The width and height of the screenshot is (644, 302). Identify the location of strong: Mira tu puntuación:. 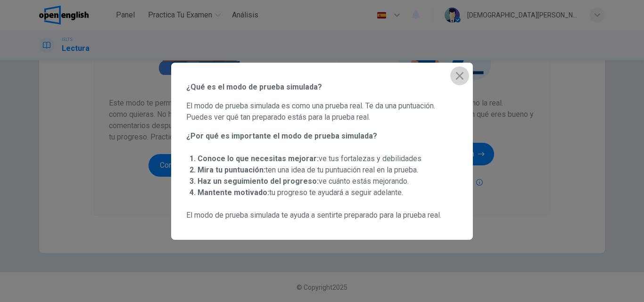
(232, 170).